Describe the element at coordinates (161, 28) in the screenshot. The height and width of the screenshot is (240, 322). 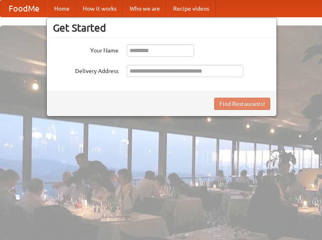
I see `h3: Get Started` at that location.